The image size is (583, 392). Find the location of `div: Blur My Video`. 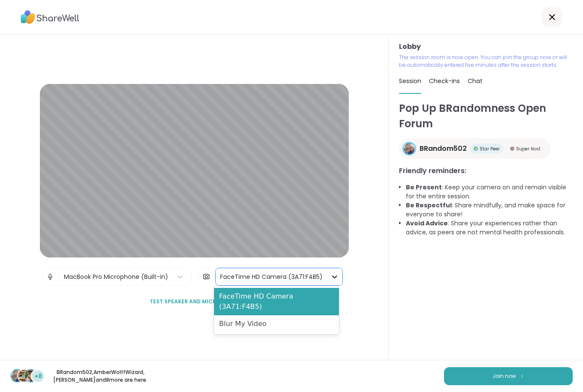

div: Blur My Video is located at coordinates (276, 324).